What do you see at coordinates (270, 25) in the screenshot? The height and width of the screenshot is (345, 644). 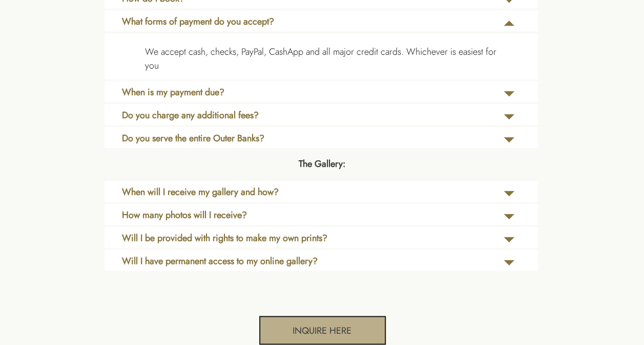 I see `a: What forms of payment do you accept?` at bounding box center [270, 25].